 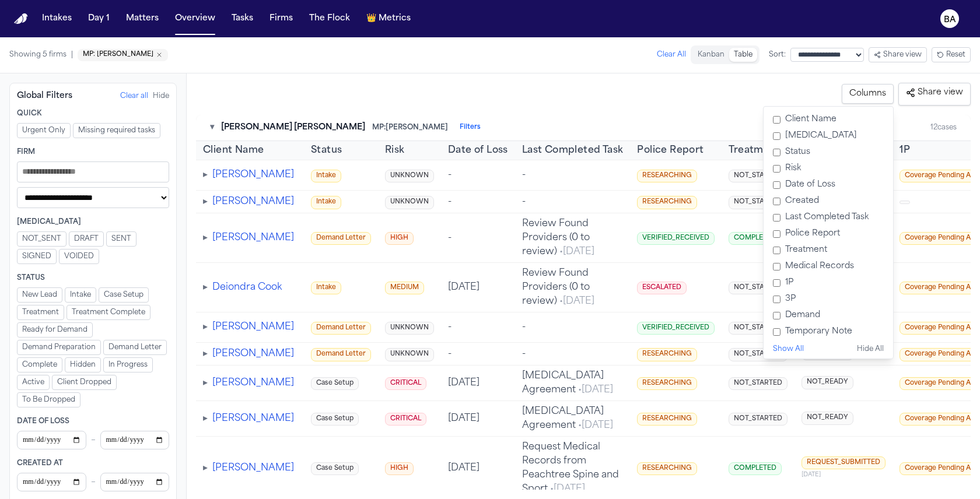 What do you see at coordinates (478, 151) in the screenshot?
I see `span: Date of Loss` at bounding box center [478, 151].